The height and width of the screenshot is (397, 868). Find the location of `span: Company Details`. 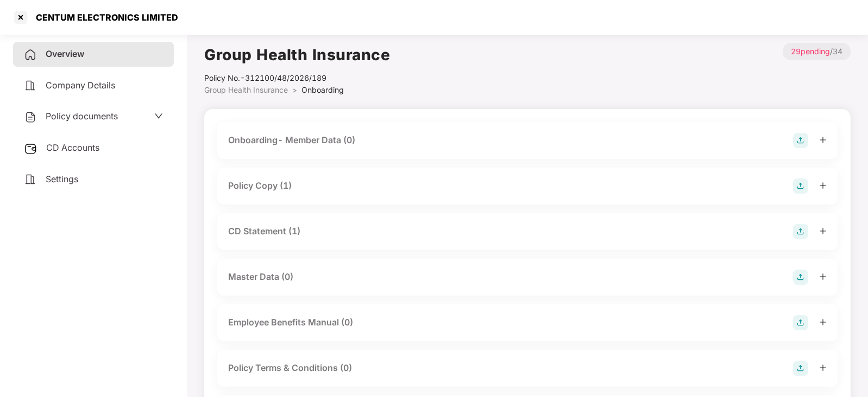

span: Company Details is located at coordinates (80, 85).